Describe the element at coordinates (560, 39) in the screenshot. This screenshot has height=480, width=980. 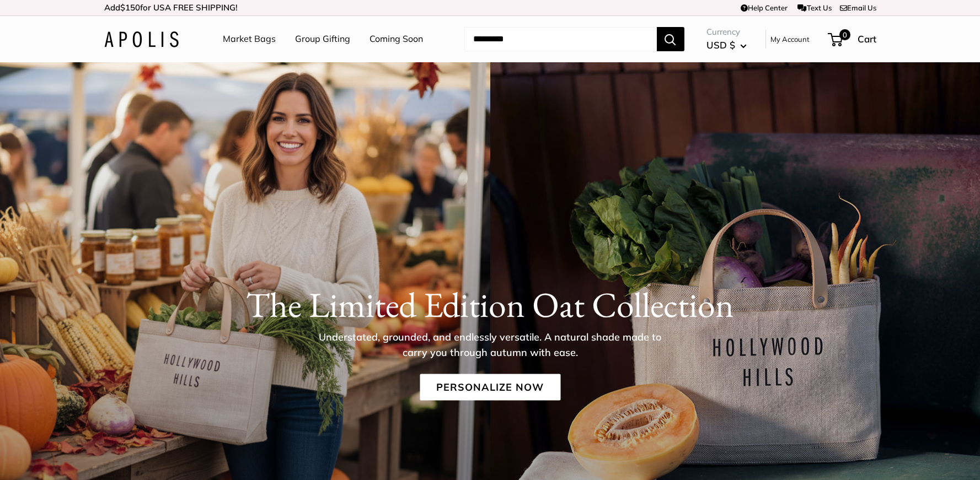
I see `input: Search...` at that location.